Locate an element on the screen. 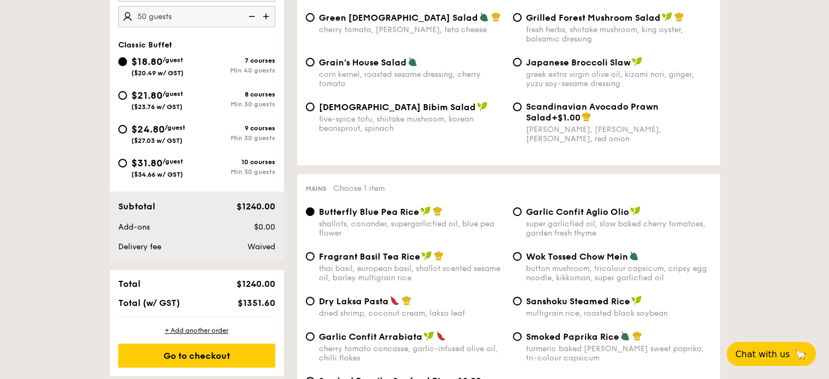 This screenshot has height=379, width=829. span: Add-ons is located at coordinates (134, 227).